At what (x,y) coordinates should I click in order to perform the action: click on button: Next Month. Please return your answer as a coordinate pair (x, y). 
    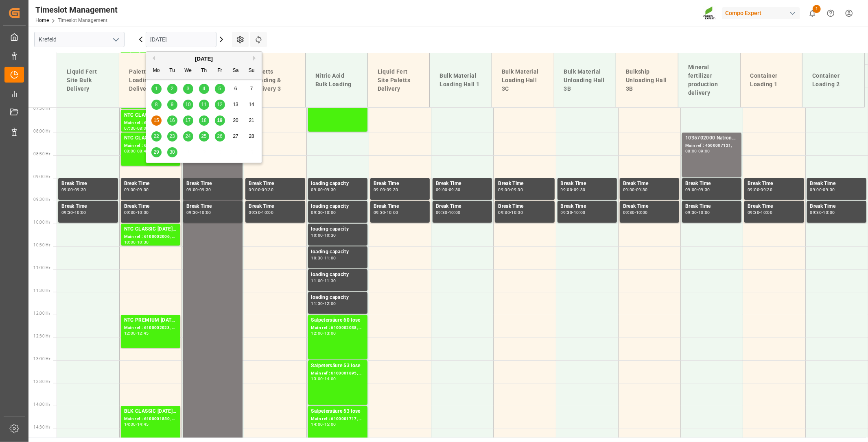
    Looking at the image, I should click on (256, 58).